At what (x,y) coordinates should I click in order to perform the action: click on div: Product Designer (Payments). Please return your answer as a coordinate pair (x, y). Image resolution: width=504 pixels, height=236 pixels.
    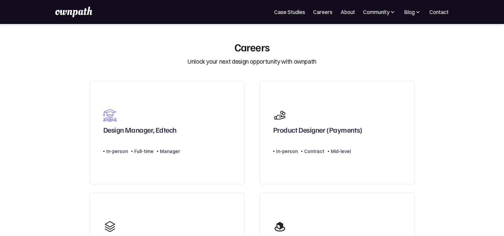
    Looking at the image, I should click on (318, 131).